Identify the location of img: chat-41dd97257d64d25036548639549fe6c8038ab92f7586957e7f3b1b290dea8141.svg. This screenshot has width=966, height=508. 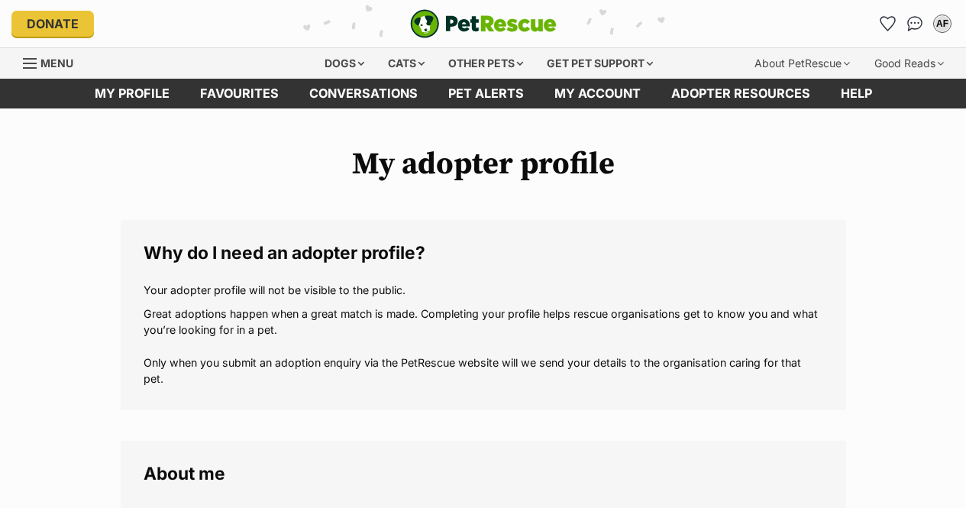
(915, 24).